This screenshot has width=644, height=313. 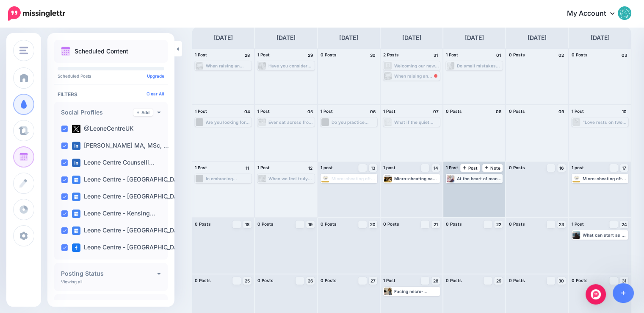 I want to click on h4: 05, so click(x=310, y=112).